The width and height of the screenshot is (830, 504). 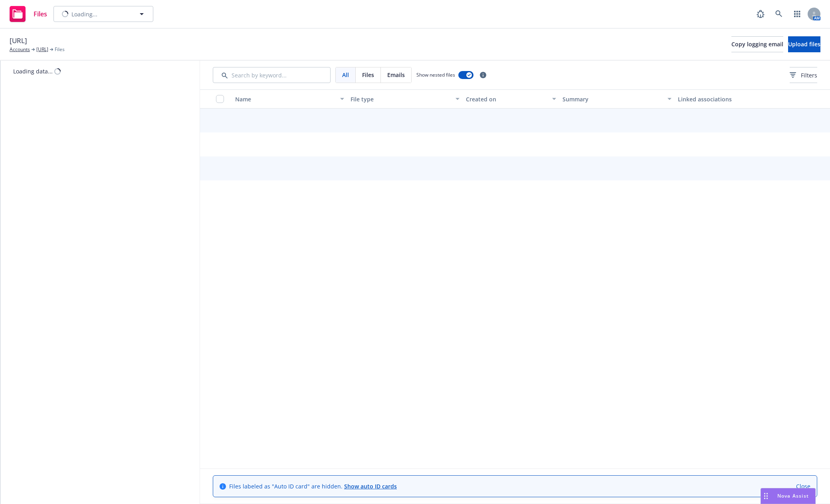 What do you see at coordinates (313, 486) in the screenshot?
I see `span: Files labeled as "Auto ID card" are hidden.` at bounding box center [313, 486].